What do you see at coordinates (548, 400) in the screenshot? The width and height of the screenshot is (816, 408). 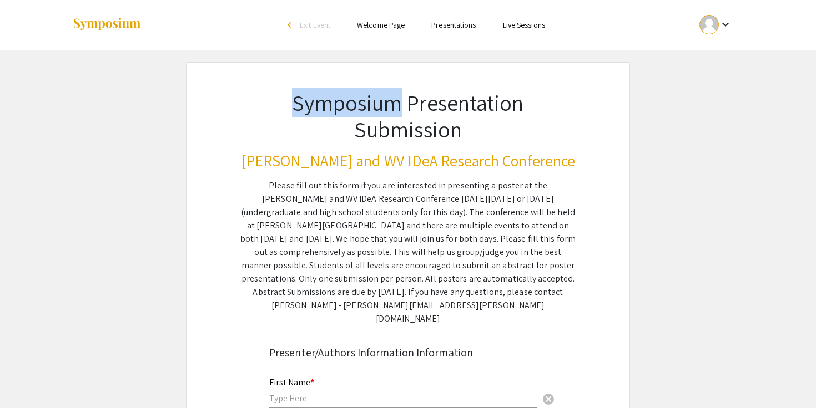 I see `span: cancel` at bounding box center [548, 400].